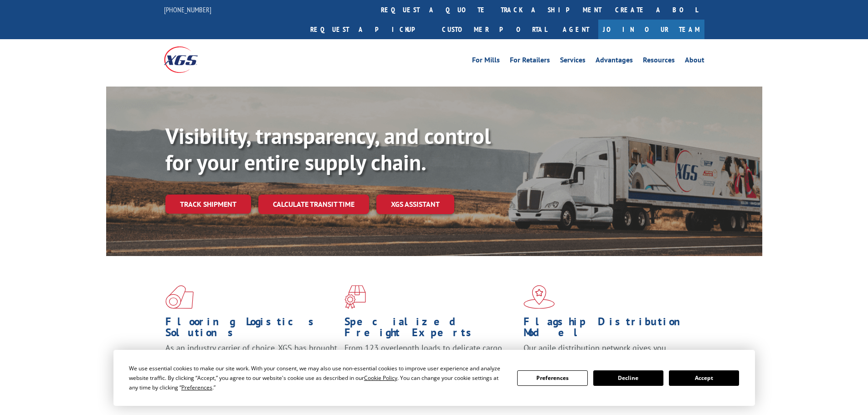  I want to click on a: Join Our Team, so click(651, 29).